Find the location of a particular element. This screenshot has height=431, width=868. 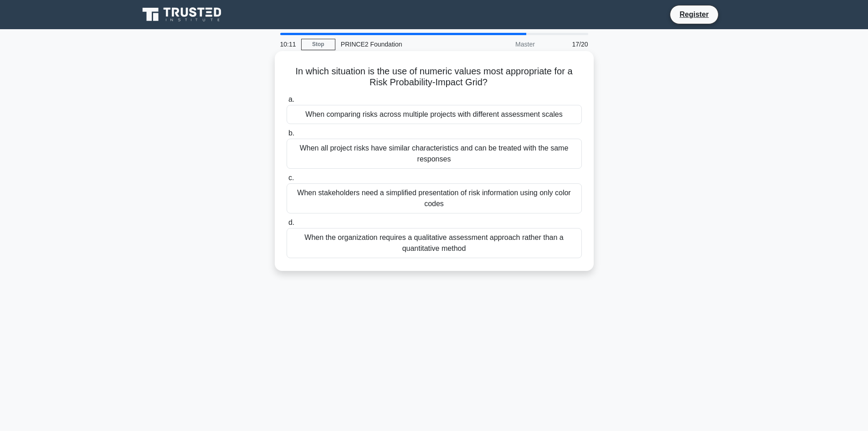

div: When comparing risks across multiple projects with different assessment scales is located at coordinates (434, 114).